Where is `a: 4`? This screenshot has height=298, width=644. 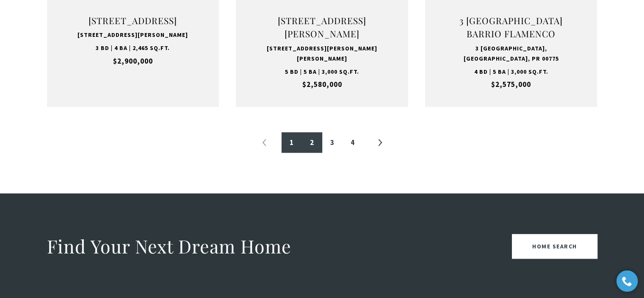
a: 4 is located at coordinates (353, 142).